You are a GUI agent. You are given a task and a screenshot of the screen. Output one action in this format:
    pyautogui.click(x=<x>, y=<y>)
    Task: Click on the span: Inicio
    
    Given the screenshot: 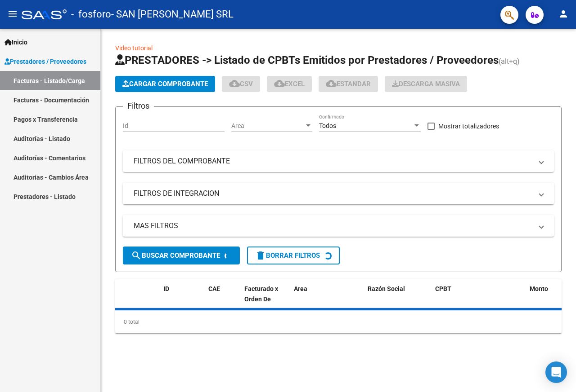 What is the action you would take?
    pyautogui.click(x=16, y=42)
    